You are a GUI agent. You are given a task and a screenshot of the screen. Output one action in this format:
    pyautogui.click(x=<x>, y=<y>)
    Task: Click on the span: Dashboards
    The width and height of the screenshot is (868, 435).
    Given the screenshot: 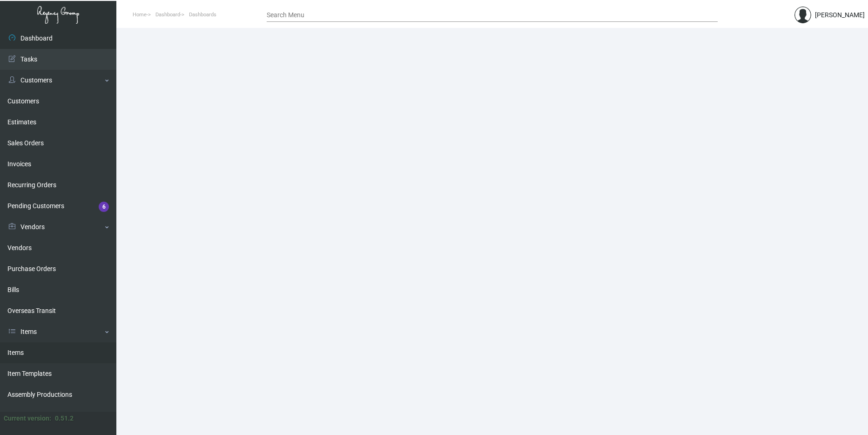 What is the action you would take?
    pyautogui.click(x=203, y=15)
    